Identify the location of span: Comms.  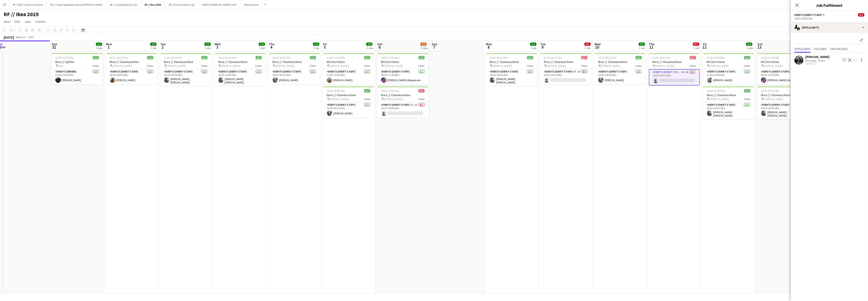
(41, 22).